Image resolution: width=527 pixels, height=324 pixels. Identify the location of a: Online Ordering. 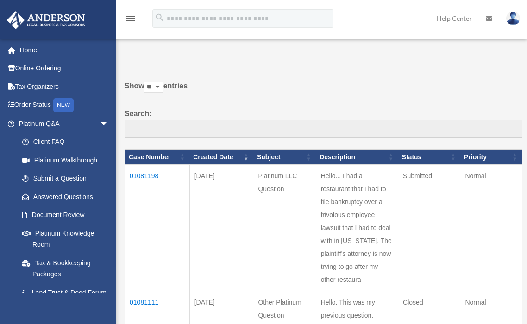
(64, 68).